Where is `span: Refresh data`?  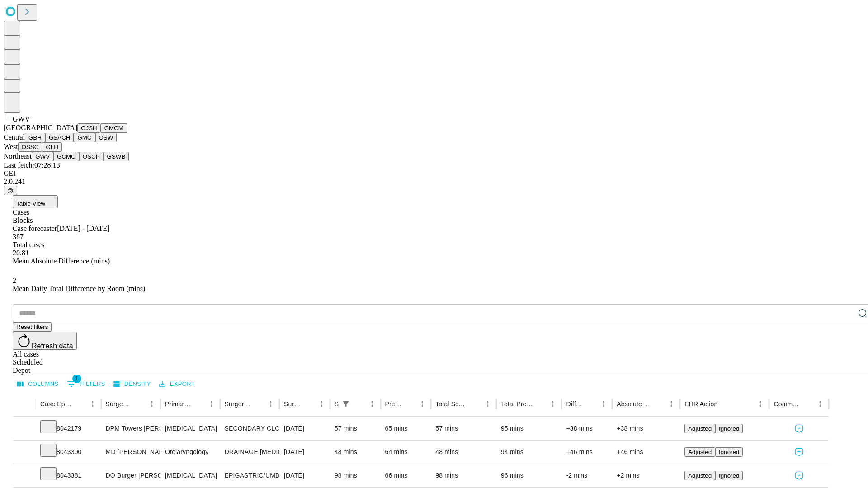
span: Refresh data is located at coordinates (53, 346).